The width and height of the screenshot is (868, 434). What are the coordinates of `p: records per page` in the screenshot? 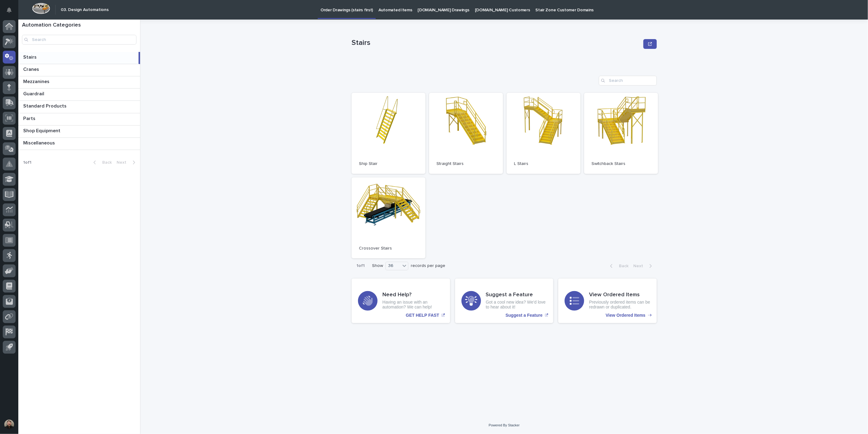 It's located at (427, 266).